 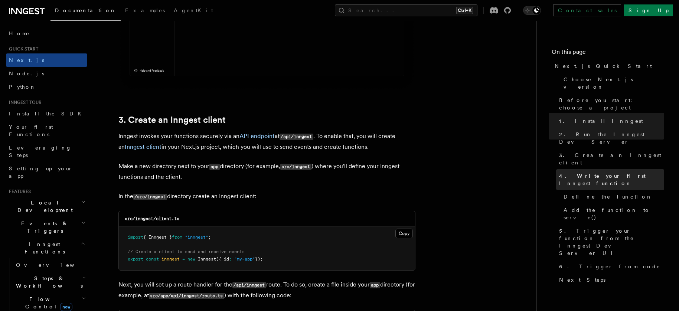 I want to click on code: src/inngest, so click(x=296, y=167).